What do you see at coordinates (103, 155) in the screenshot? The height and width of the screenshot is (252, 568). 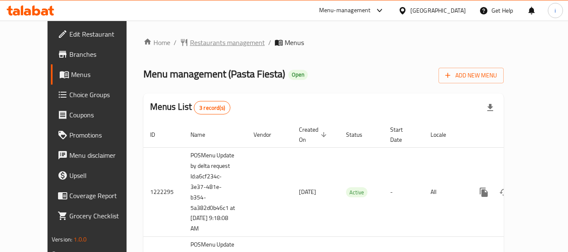 I see `span: Menu disclaimer` at bounding box center [103, 155].